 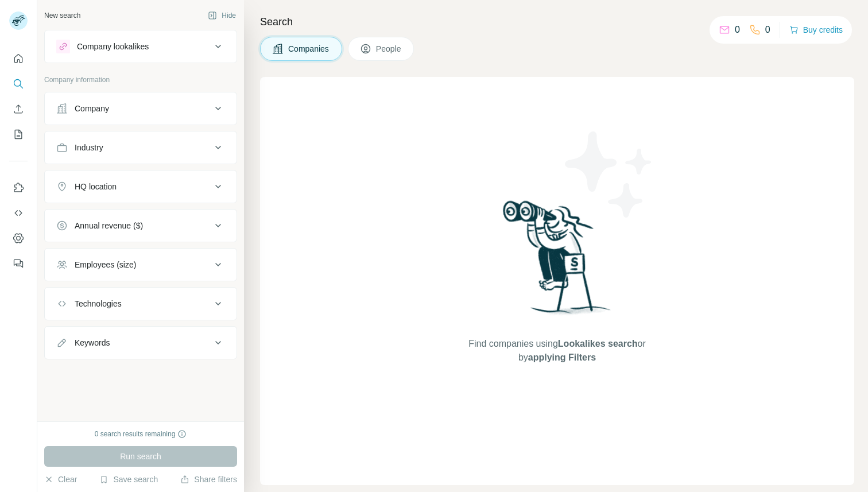 What do you see at coordinates (96, 186) in the screenshot?
I see `div: HQ location` at bounding box center [96, 186].